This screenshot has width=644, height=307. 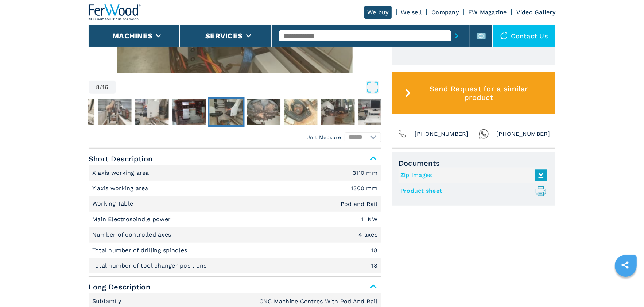 What do you see at coordinates (115, 13) in the screenshot?
I see `img: Ferwood` at bounding box center [115, 13].